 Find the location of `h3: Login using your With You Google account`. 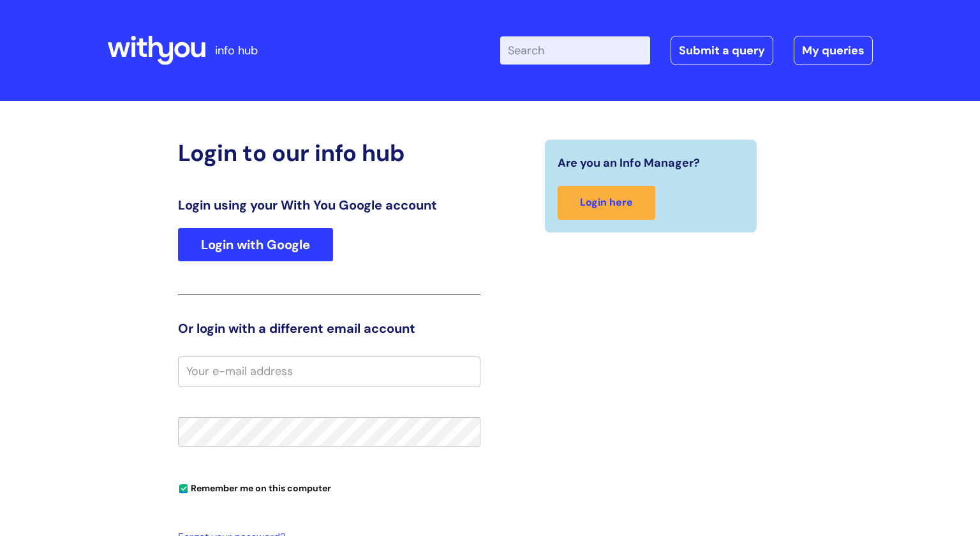

h3: Login using your With You Google account is located at coordinates (329, 205).